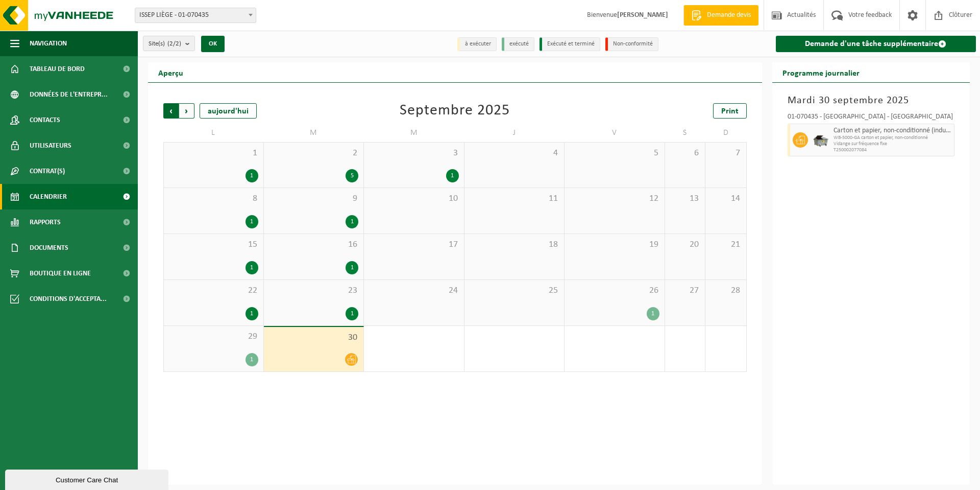  What do you see at coordinates (187, 111) in the screenshot?
I see `span: Suivant` at bounding box center [187, 111].